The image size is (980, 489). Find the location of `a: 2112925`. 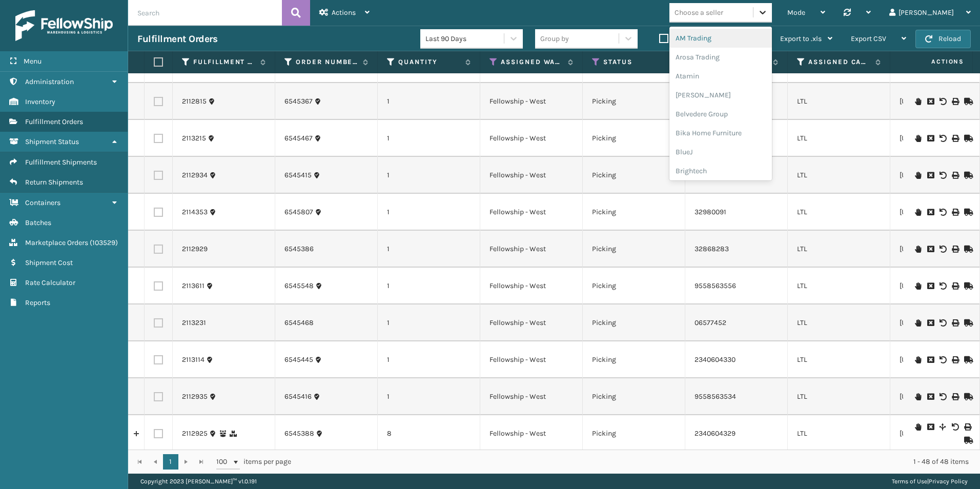

a: 2112925 is located at coordinates (195, 434).